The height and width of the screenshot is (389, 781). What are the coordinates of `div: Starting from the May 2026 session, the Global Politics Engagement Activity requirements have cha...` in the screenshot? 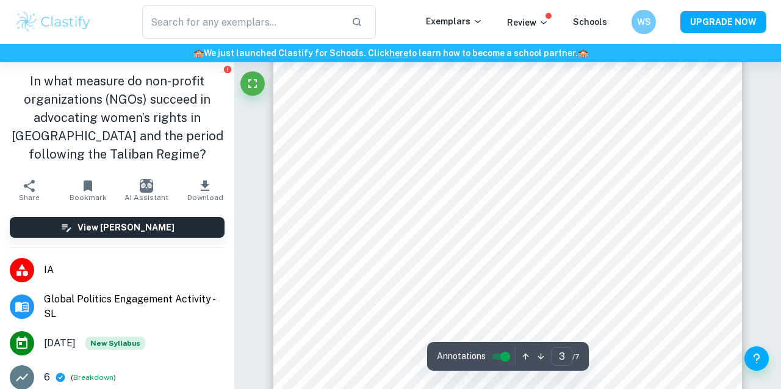 It's located at (115, 343).